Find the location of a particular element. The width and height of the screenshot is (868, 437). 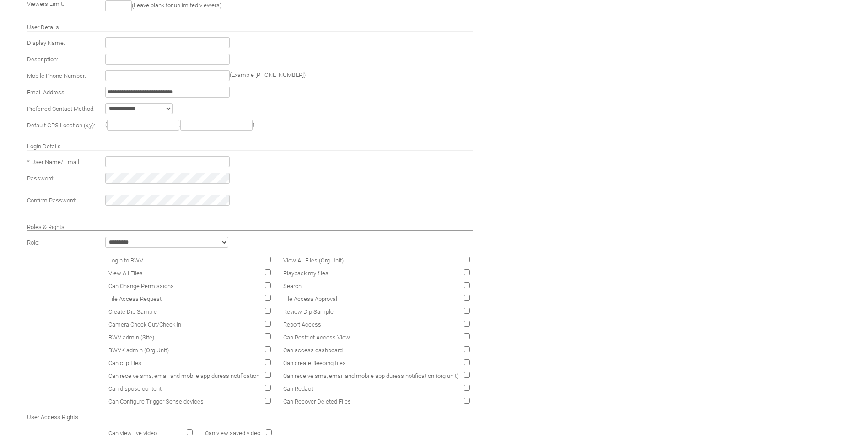

span: Mobile Phone Number: is located at coordinates (56, 76).